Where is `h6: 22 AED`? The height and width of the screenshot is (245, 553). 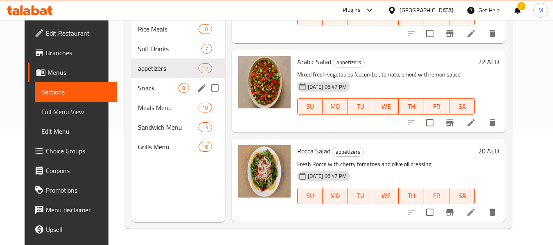 h6: 22 AED is located at coordinates (488, 62).